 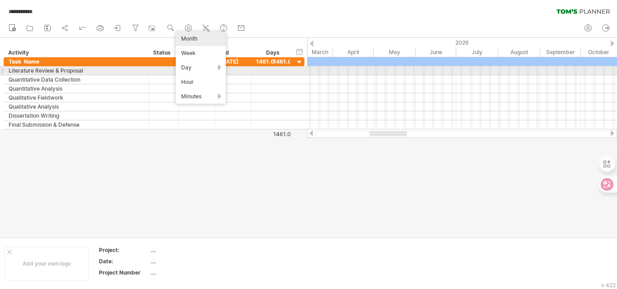 I want to click on div: Day, so click(x=200, y=68).